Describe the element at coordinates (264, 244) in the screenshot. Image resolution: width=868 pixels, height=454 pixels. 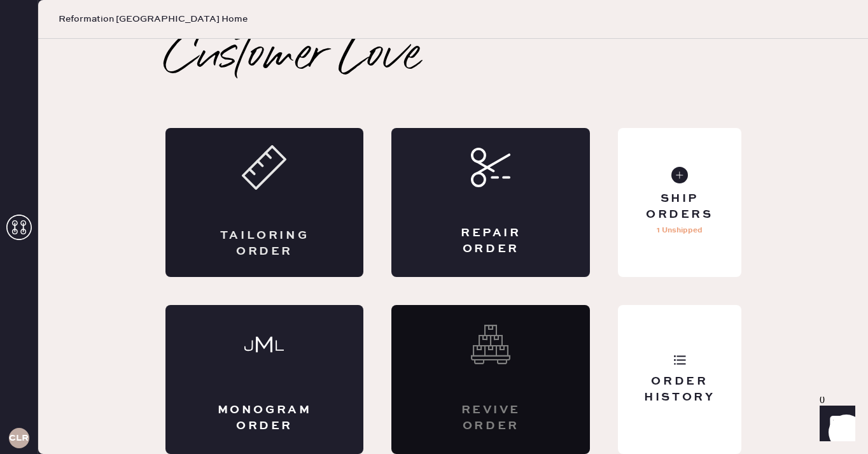
I see `div: Tailoring Order` at that location.